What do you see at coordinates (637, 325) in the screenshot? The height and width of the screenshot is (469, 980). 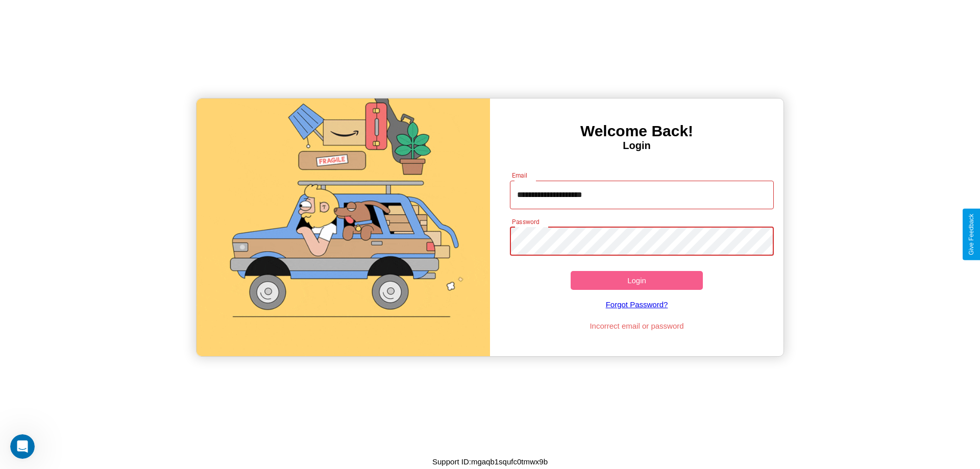 I see `p: Incorrect email or password` at bounding box center [637, 325].